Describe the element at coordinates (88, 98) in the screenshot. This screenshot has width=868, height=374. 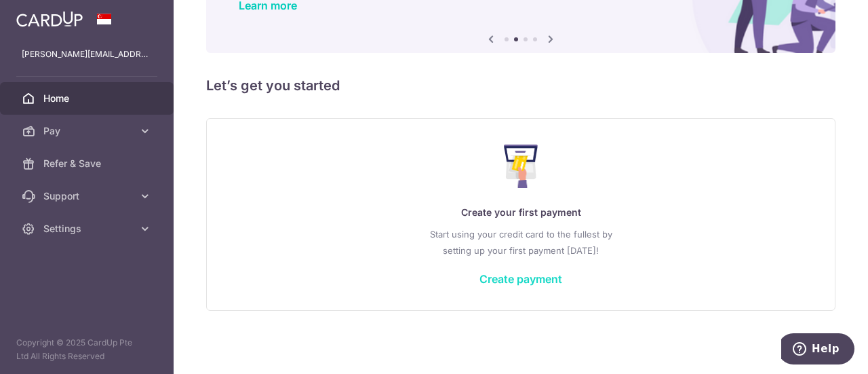
I see `span: Home` at that location.